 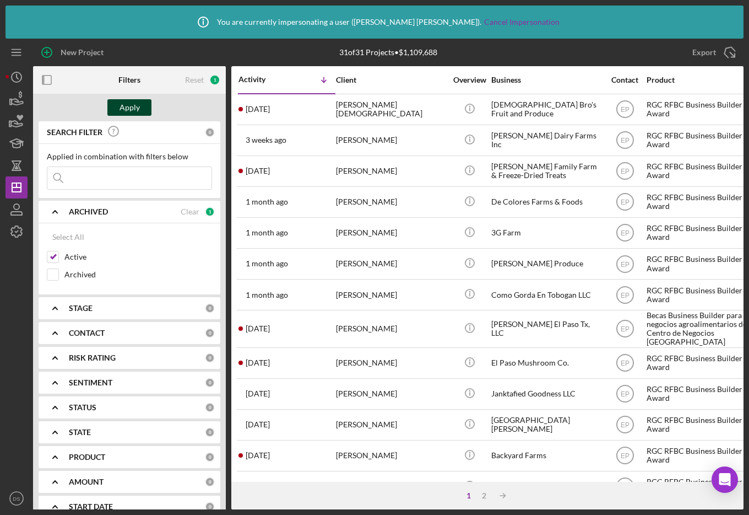 I want to click on time: 2025-07-24 04:39, so click(x=267, y=202).